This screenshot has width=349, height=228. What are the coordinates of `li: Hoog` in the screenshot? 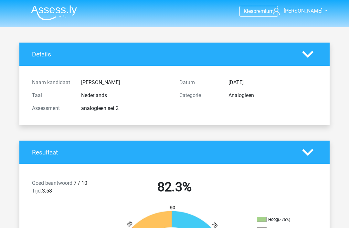 It's located at (289, 220).